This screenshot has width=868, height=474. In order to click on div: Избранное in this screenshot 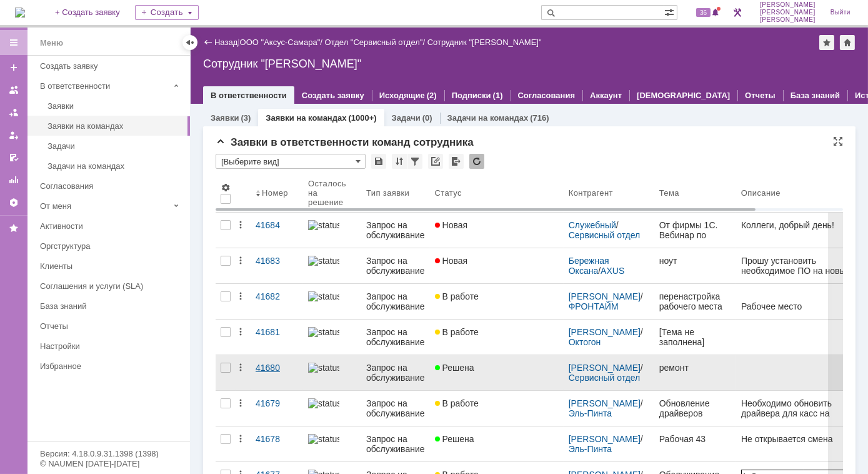, I will do `click(104, 366)`.